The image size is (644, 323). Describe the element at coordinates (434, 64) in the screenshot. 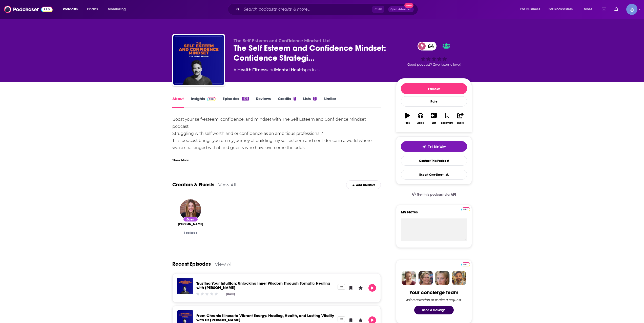

I see `span: Good podcast? Give it some love!` at that location.